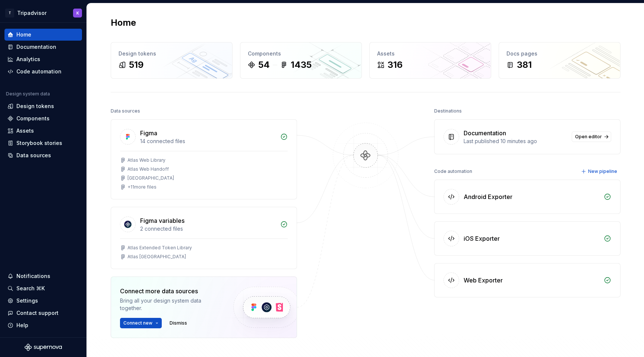 This screenshot has height=357, width=644. What do you see at coordinates (44, 301) in the screenshot?
I see `a: Settings` at bounding box center [44, 301].